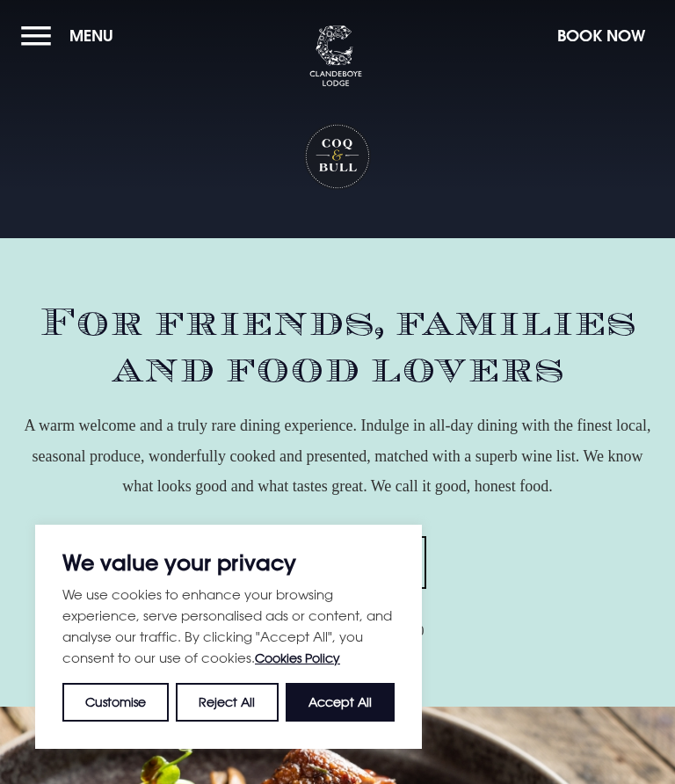 The image size is (675, 784). Describe the element at coordinates (337, 156) in the screenshot. I see `h1: Coq & Bull` at that location.